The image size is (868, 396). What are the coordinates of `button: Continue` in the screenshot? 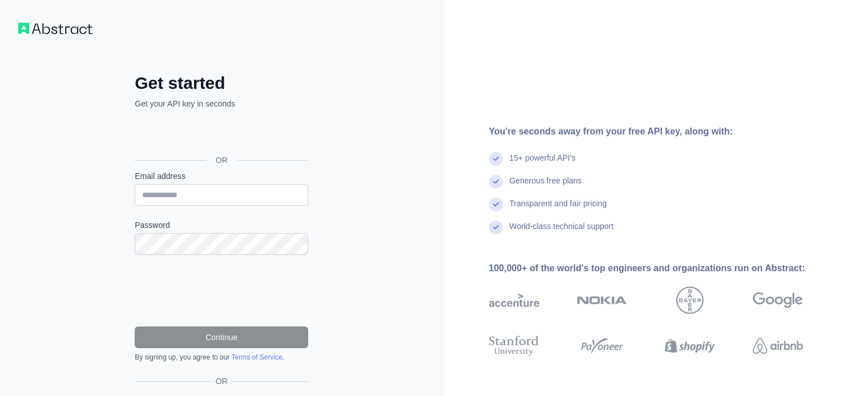 It's located at (221, 337).